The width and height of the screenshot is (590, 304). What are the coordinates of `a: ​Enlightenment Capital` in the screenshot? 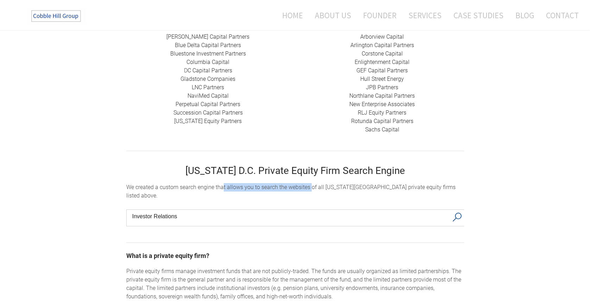 It's located at (382, 62).